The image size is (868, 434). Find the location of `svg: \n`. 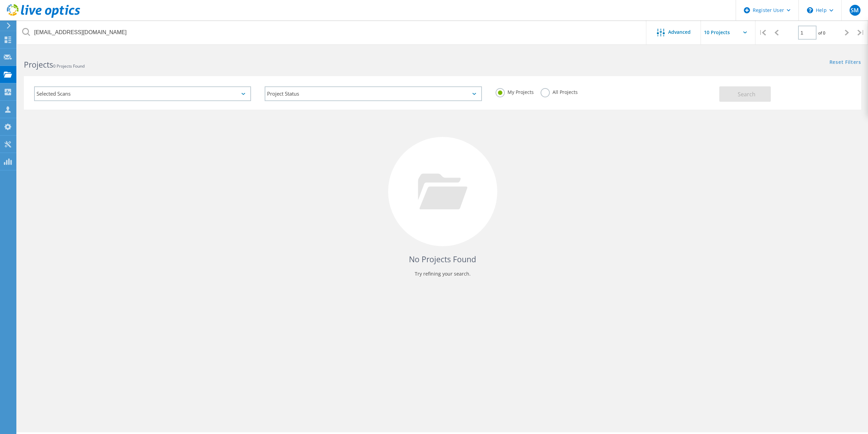

svg: \n is located at coordinates (810, 10).